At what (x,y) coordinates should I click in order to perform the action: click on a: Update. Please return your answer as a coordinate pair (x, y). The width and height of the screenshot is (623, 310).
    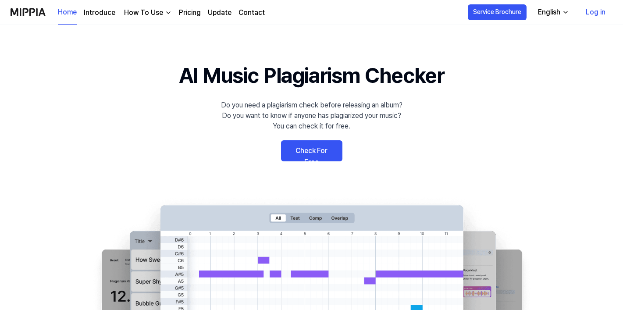
    Looking at the image, I should click on (220, 13).